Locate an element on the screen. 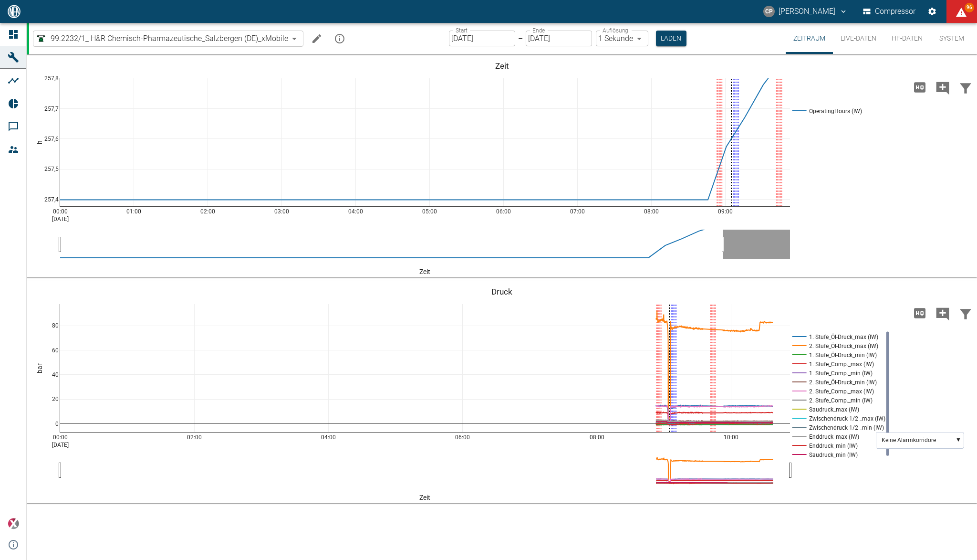  button: HF-Daten is located at coordinates (907, 38).